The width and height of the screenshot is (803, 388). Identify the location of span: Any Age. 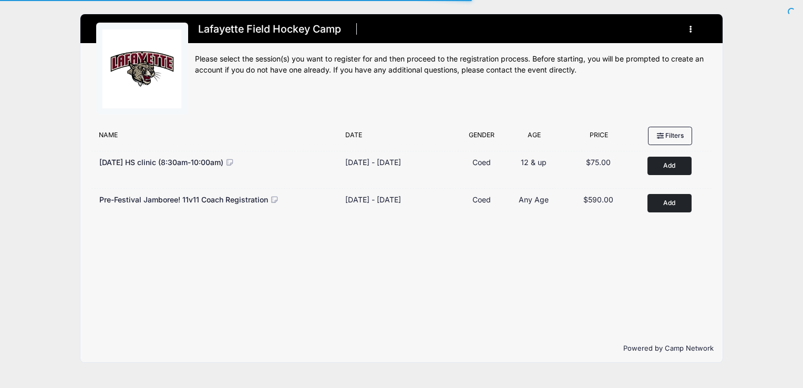
(533, 199).